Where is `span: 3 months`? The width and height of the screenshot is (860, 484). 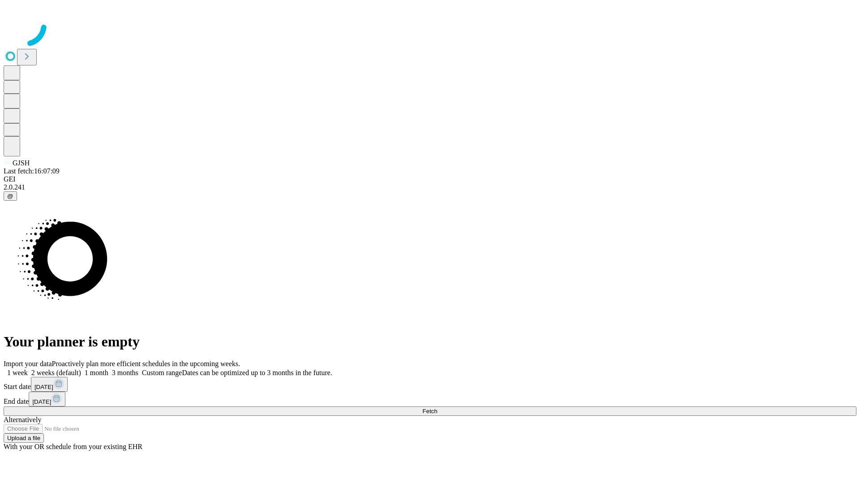 span: 3 months is located at coordinates (125, 372).